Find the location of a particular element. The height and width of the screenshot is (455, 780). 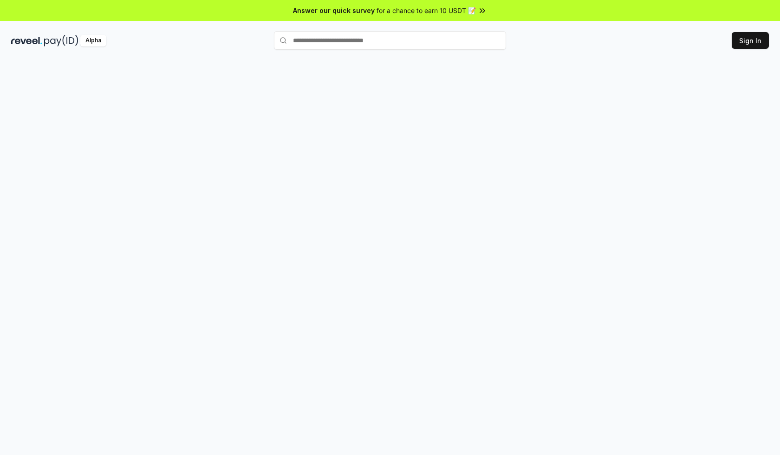

div: Alpha is located at coordinates (93, 40).